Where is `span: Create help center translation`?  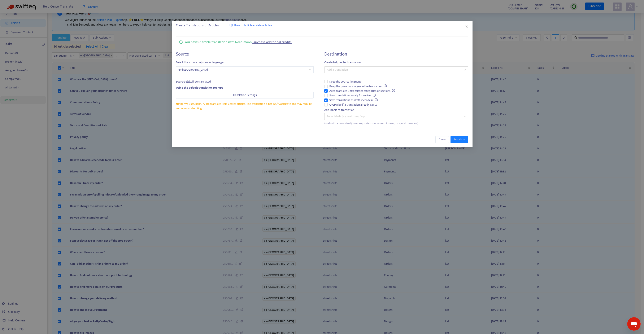 span: Create help center translation is located at coordinates (396, 63).